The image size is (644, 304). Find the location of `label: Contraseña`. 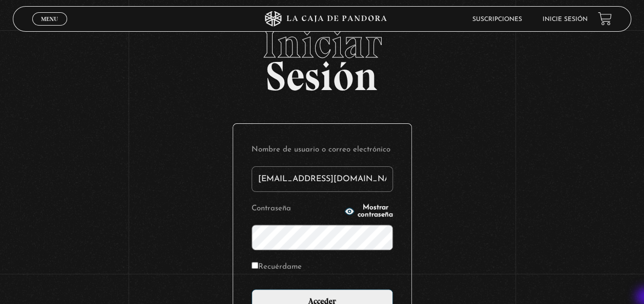

label: Contraseña is located at coordinates (297, 209).